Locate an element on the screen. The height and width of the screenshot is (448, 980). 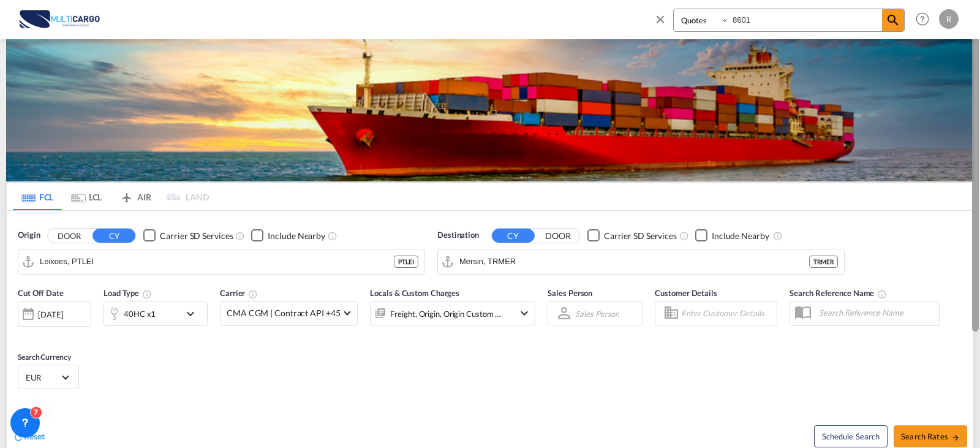
span: Sales Person is located at coordinates (570, 293).